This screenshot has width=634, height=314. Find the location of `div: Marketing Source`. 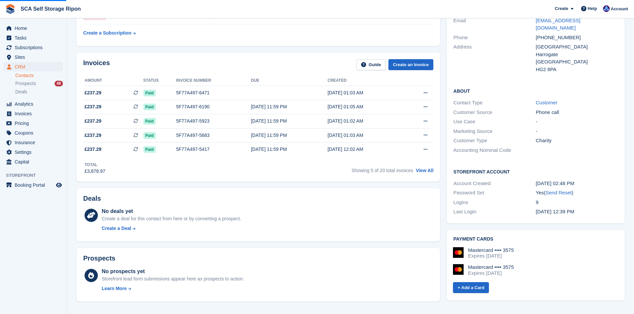

div: Marketing Source is located at coordinates (494, 131).